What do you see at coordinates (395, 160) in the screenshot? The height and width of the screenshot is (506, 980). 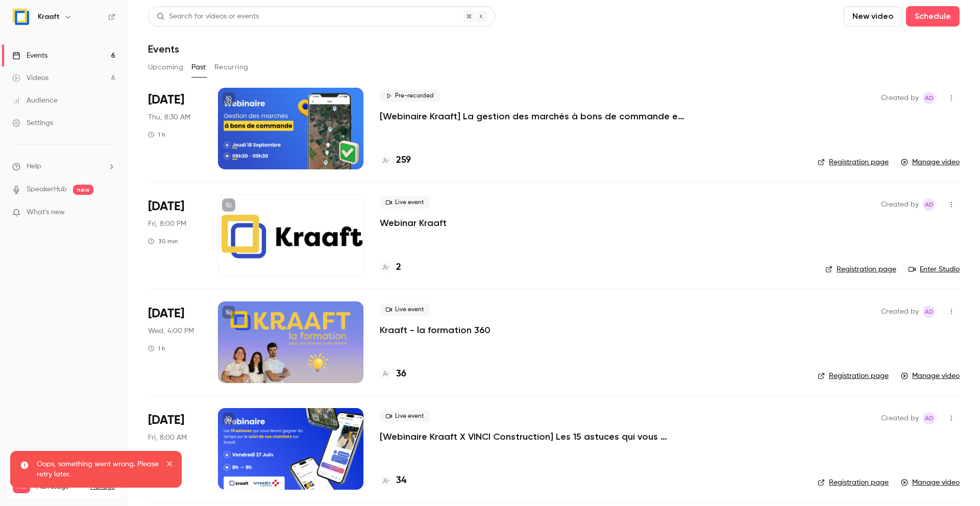 I see `a: 259` at bounding box center [395, 160].